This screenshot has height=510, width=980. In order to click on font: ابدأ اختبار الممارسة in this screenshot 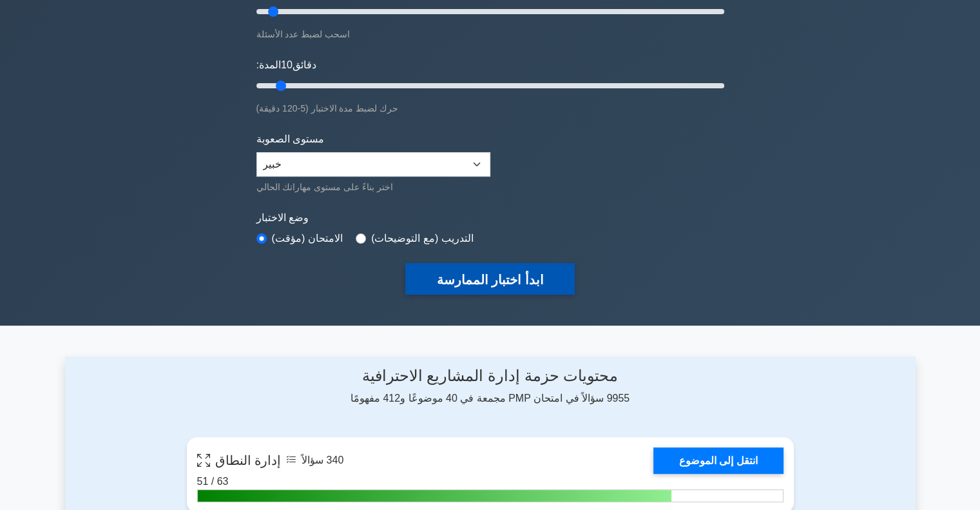, I will do `click(490, 280)`.